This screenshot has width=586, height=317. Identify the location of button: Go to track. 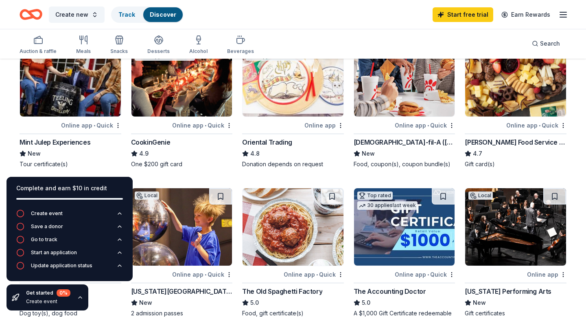
(70, 242).